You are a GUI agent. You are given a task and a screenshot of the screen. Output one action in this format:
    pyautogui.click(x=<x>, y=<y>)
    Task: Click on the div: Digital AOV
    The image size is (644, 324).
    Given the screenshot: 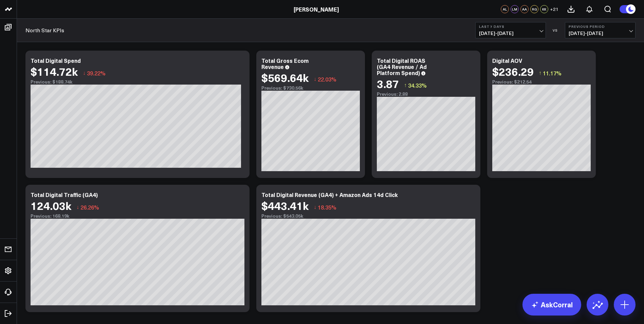 What is the action you would take?
    pyautogui.click(x=507, y=61)
    